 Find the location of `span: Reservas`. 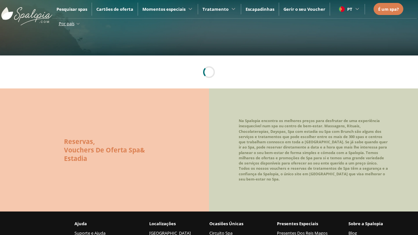

span: Reservas is located at coordinates (78, 141).